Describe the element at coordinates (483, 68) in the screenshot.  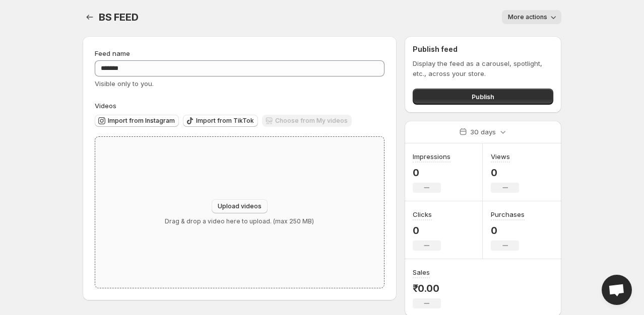
I see `p: Display the feed as a carousel, spotlight, etc., across your store.` at that location.